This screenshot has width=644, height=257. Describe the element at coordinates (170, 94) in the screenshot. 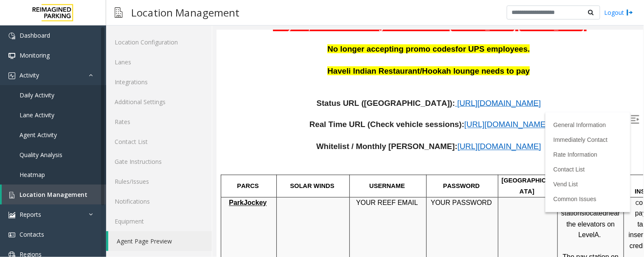

I see `span: Real Time URL (Check vehicle sessions):` at that location.